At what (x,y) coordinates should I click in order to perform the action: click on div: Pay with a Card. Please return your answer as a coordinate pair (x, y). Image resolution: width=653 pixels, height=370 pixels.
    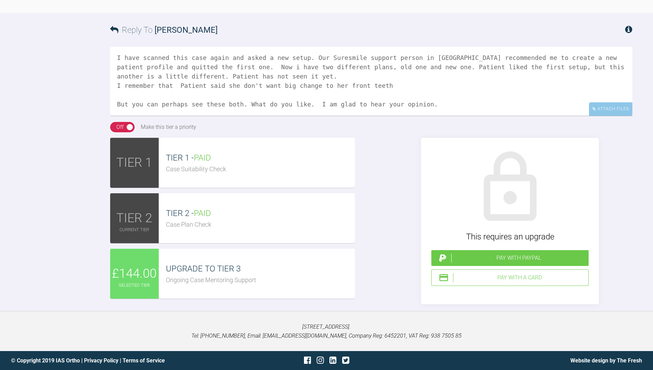
    Looking at the image, I should click on (519, 278).